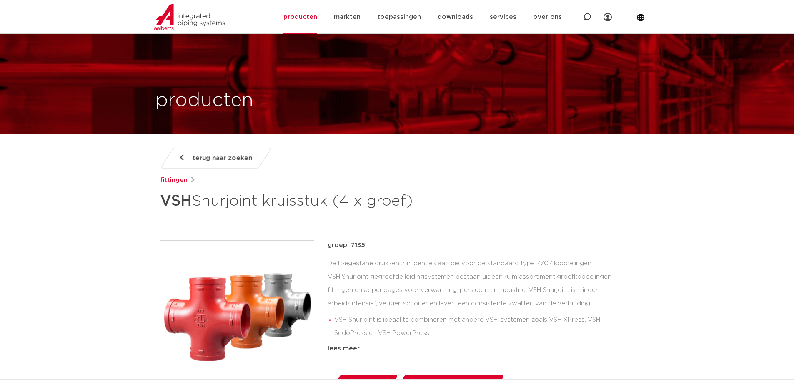 This screenshot has width=794, height=380. What do you see at coordinates (222, 158) in the screenshot?
I see `span: terug naar zoeken` at bounding box center [222, 158].